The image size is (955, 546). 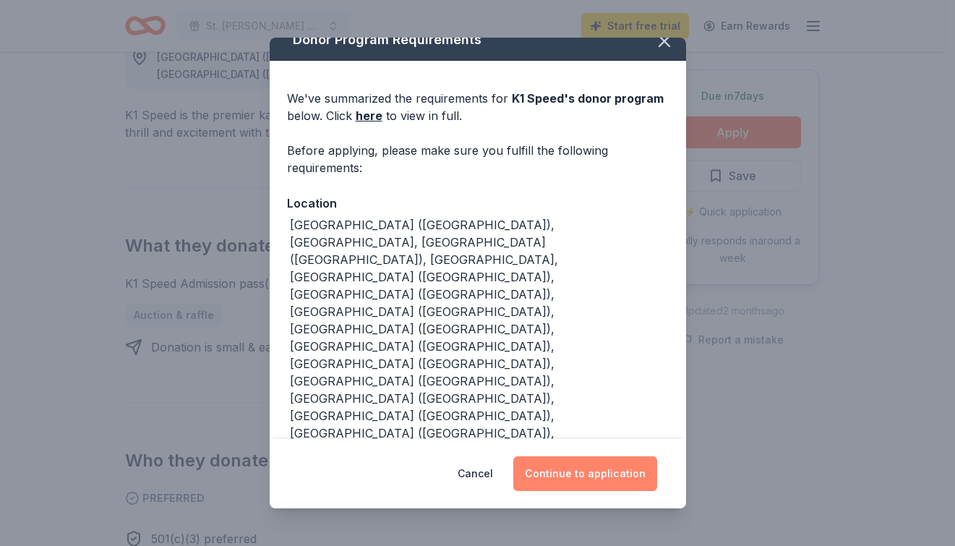 I want to click on div: Location, so click(x=478, y=203).